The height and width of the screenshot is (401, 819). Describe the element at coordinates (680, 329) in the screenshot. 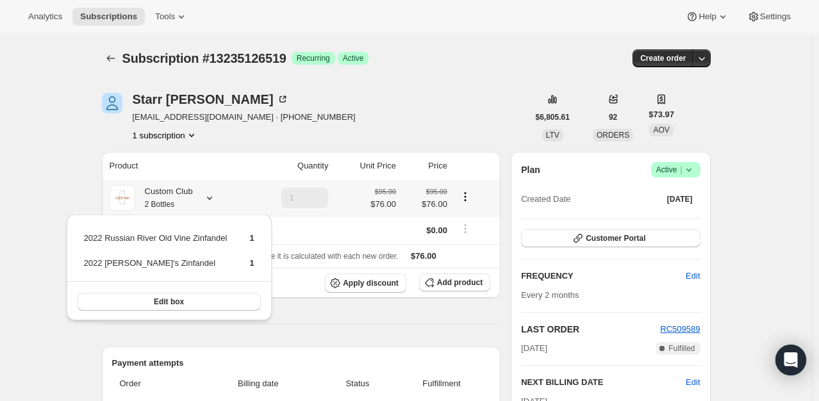

I see `a: RC509589` at that location.